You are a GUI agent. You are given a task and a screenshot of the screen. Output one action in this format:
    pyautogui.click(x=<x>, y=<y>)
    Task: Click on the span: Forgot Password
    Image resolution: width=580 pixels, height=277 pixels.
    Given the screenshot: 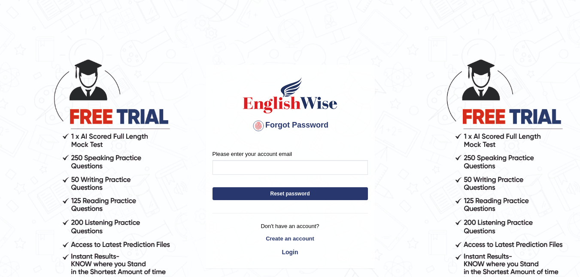 What is the action you would take?
    pyautogui.click(x=290, y=125)
    